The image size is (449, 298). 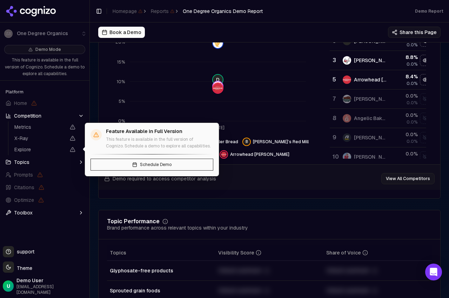 What do you see at coordinates (24, 200) in the screenshot?
I see `span: Optimize` at bounding box center [24, 200].